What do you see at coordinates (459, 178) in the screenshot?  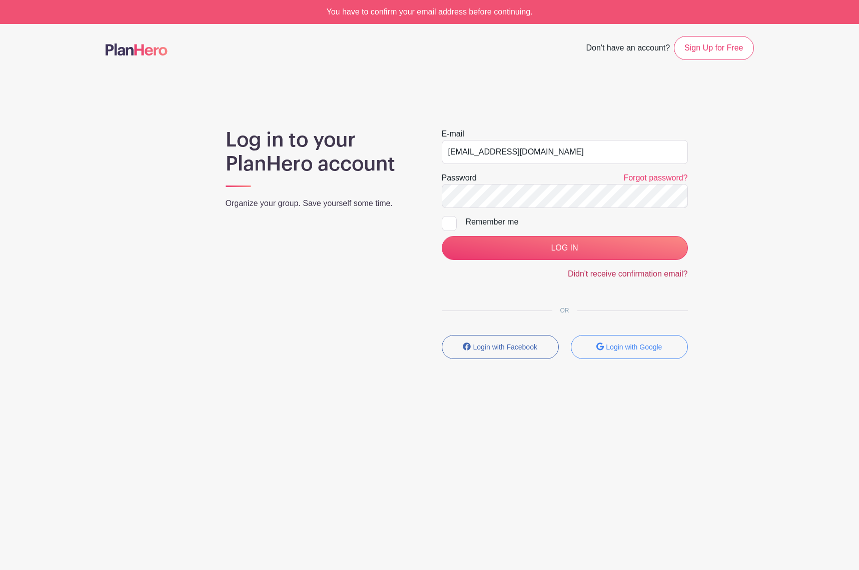 I see `label: Password` at bounding box center [459, 178].